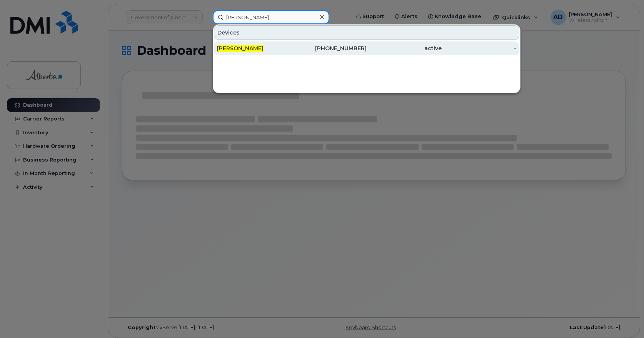  What do you see at coordinates (404, 49) in the screenshot?
I see `div: active` at bounding box center [404, 49].